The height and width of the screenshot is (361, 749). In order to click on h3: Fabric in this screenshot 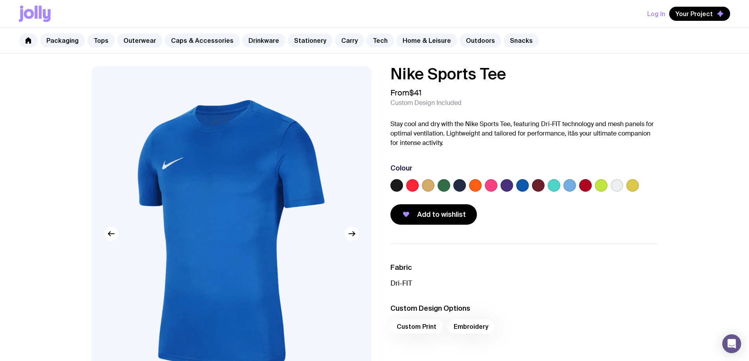, I will do `click(524, 268)`.